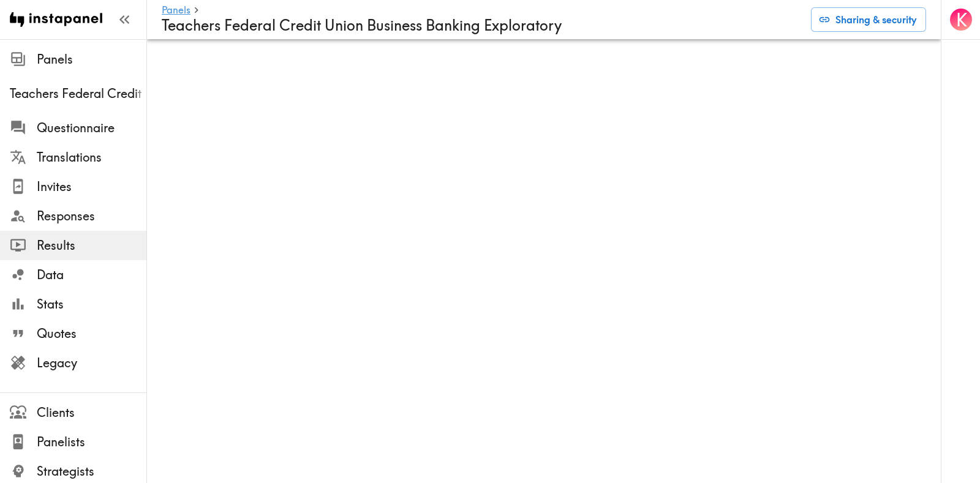  Describe the element at coordinates (91, 246) in the screenshot. I see `span: Results` at that location.